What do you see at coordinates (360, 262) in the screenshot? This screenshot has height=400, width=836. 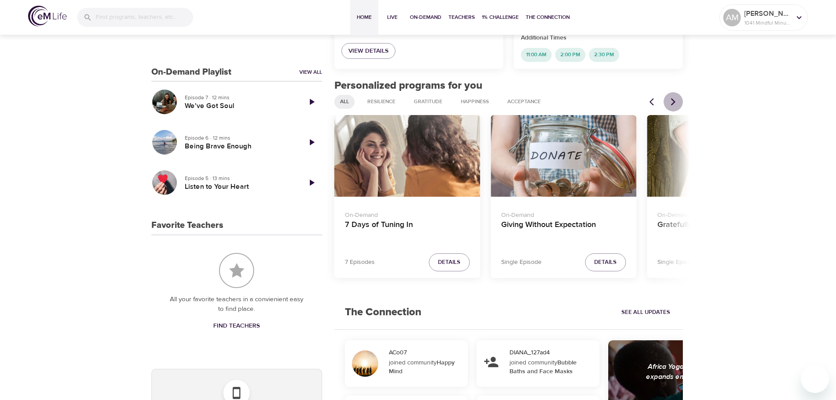 I see `p: 7 Episodes` at bounding box center [360, 262].